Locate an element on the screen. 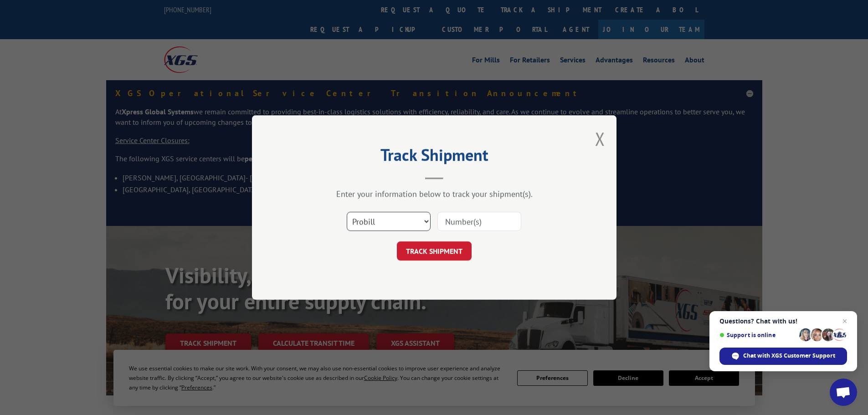 This screenshot has height=415, width=868. h2: Track Shipment is located at coordinates (434, 157).